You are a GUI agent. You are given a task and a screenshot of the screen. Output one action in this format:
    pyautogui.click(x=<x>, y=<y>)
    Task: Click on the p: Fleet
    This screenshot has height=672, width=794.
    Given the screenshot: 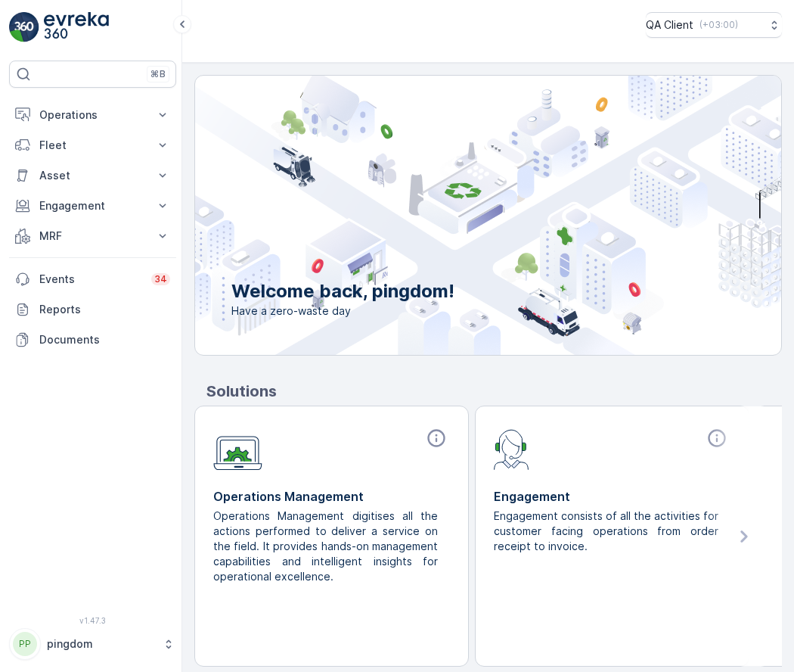 What is the action you would take?
    pyautogui.click(x=92, y=145)
    